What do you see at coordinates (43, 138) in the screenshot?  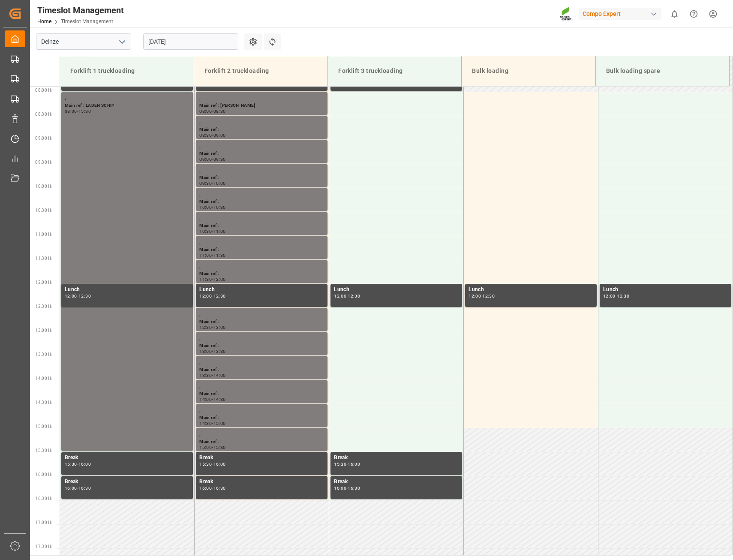 I see `span: 09:00 Hr` at bounding box center [43, 138].